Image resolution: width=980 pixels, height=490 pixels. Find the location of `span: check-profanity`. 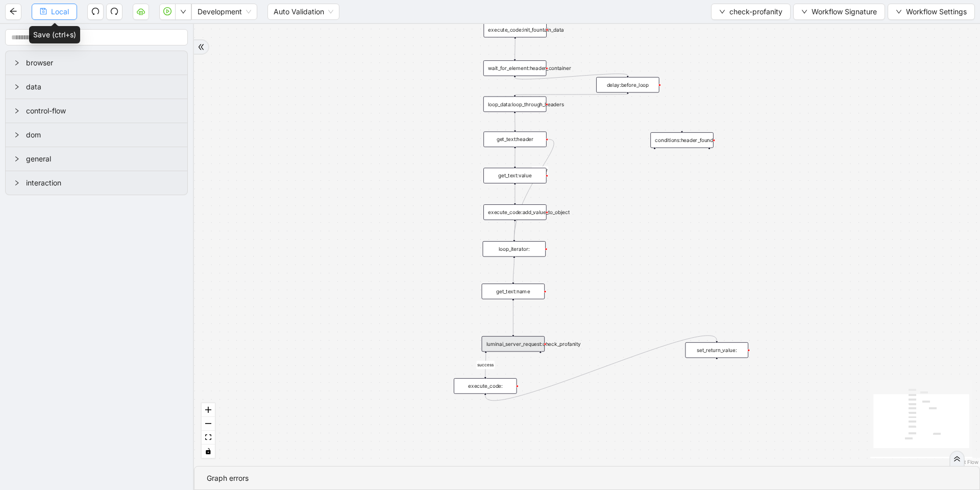

span: check-profanity is located at coordinates (755, 12).